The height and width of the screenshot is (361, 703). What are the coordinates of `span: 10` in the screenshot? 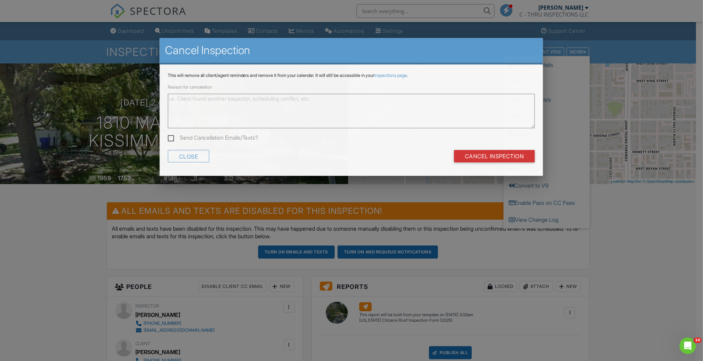 It's located at (698, 341).